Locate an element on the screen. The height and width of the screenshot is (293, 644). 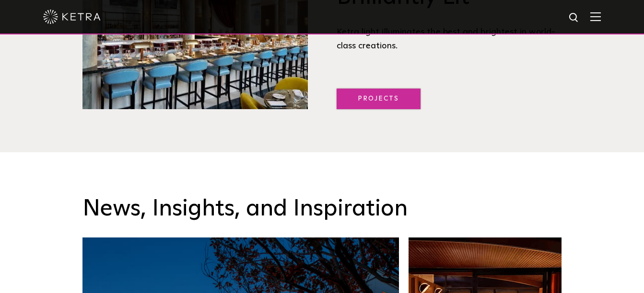
img: search icon is located at coordinates (574, 18).